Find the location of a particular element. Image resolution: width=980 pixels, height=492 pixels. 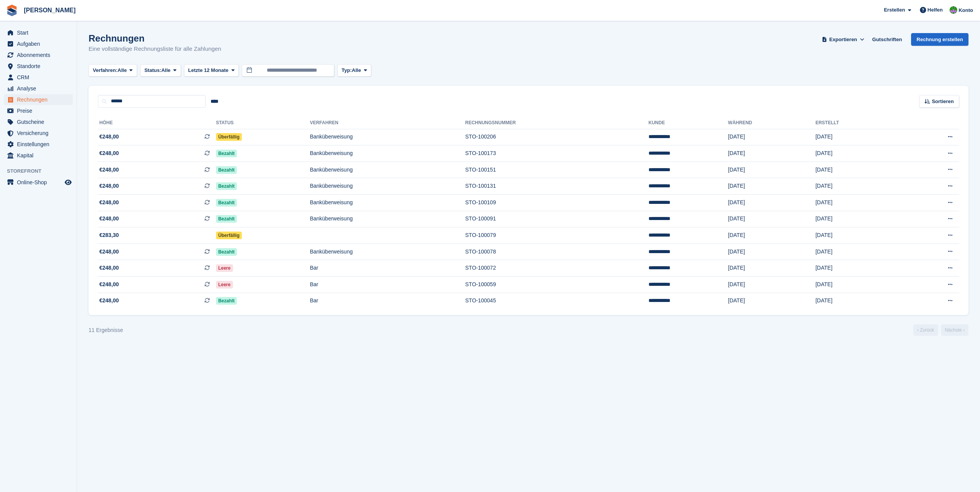

th: Kunde is located at coordinates (688, 123).